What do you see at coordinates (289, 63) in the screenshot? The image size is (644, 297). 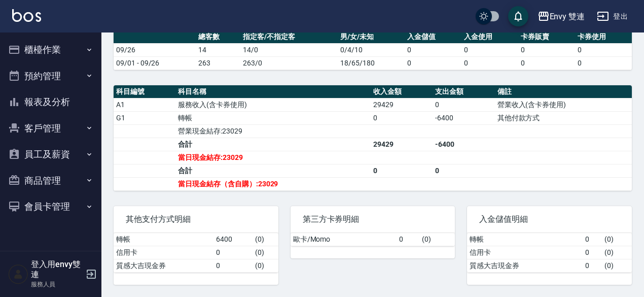 I see `td: 263/0` at bounding box center [289, 63].